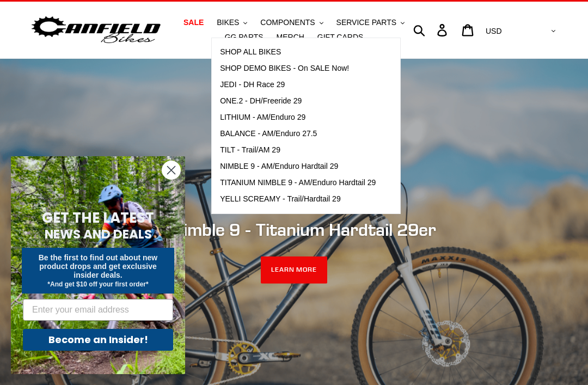 This screenshot has height=385, width=588. What do you see at coordinates (244, 37) in the screenshot?
I see `span: GG PARTS` at bounding box center [244, 37].